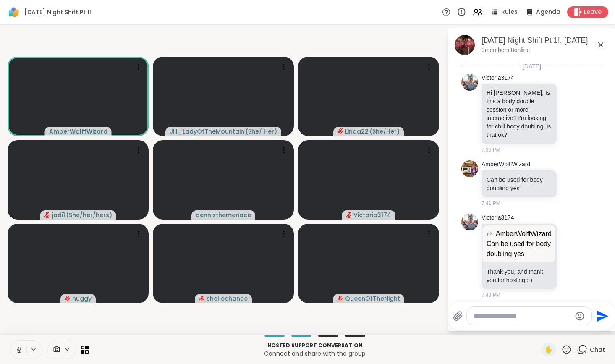 This screenshot has width=615, height=364. Describe the element at coordinates (223, 215) in the screenshot. I see `span: dennisthemenace` at that location.